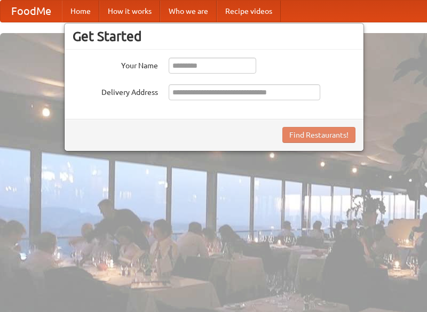 The height and width of the screenshot is (312, 427). What do you see at coordinates (130, 11) in the screenshot?
I see `a: How it works` at bounding box center [130, 11].